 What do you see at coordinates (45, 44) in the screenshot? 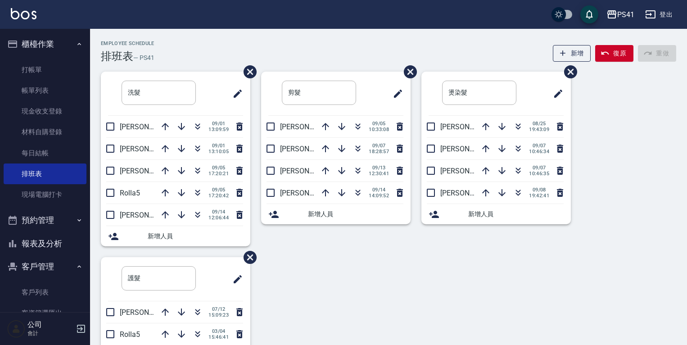
I see `button: 櫃檯作業` at bounding box center [45, 44].